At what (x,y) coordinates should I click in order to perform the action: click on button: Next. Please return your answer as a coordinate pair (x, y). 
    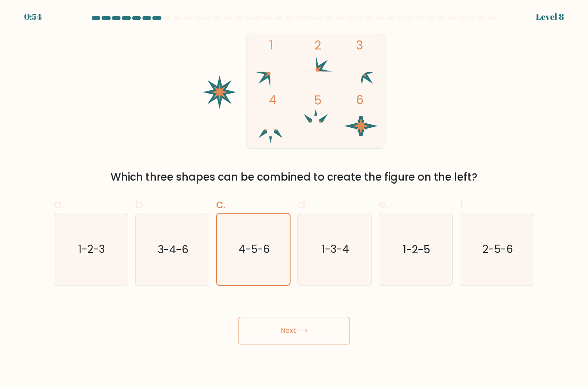
    Looking at the image, I should click on (294, 331).